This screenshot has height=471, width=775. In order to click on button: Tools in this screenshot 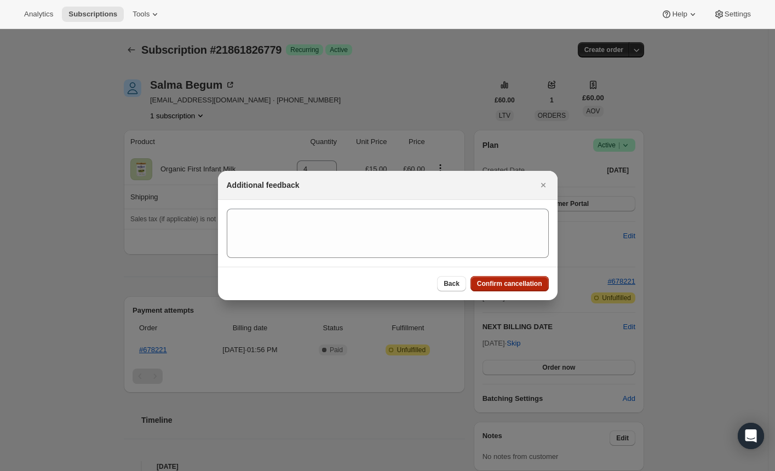, I will do `click(146, 14)`.